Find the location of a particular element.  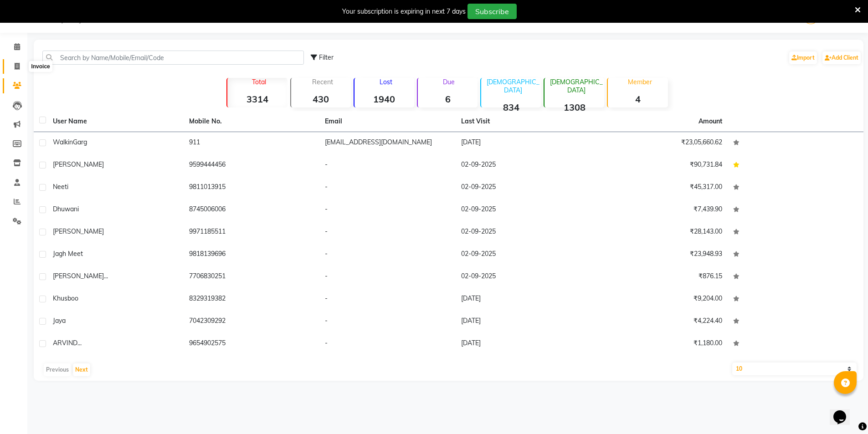

p: Member is located at coordinates (639, 82).